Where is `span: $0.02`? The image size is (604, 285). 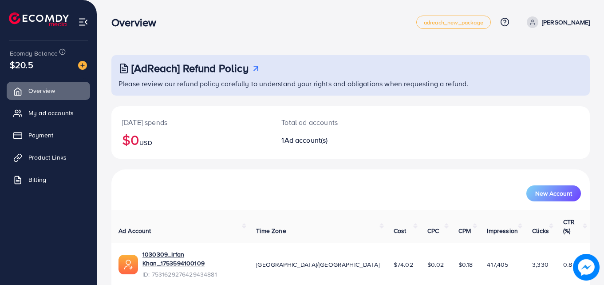
span: $0.02 is located at coordinates (436, 264).